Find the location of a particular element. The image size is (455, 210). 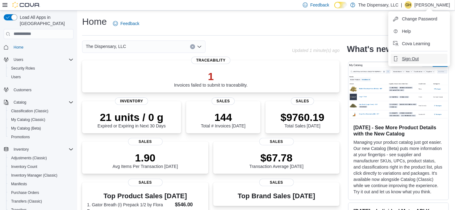

span: GH is located at coordinates (408, 5).